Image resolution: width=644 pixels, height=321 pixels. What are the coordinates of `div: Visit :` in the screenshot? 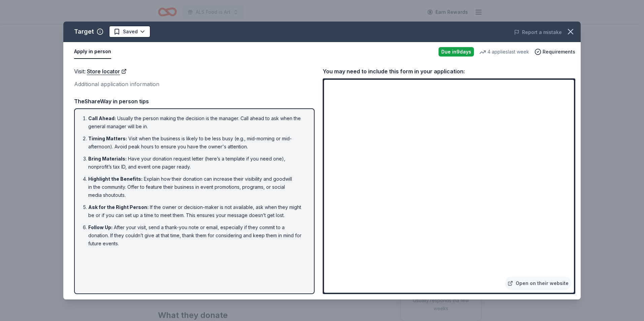 It's located at (195, 71).